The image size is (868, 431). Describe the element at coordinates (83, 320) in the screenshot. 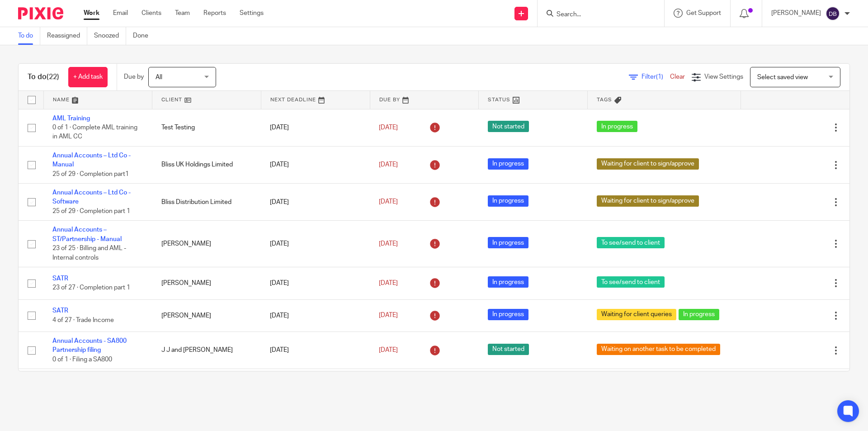

I see `span: 4 of 27 · Trade Income` at that location.